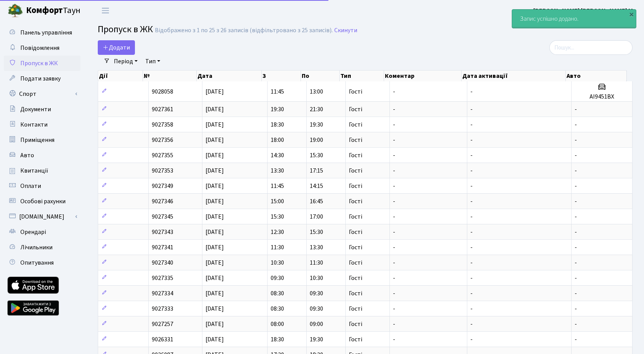 The height and width of the screenshot is (354, 644). Describe the element at coordinates (42, 232) in the screenshot. I see `a: Орендарі` at that location.